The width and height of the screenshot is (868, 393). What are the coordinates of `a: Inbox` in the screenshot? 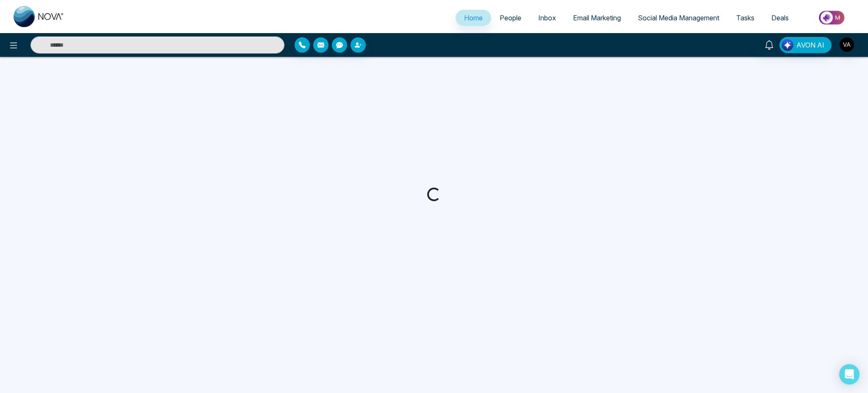 It's located at (547, 18).